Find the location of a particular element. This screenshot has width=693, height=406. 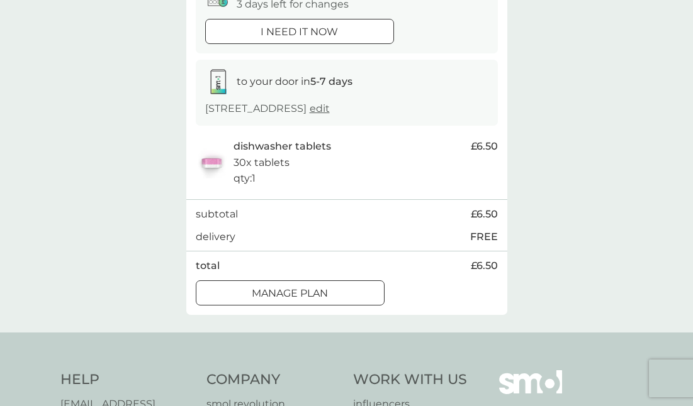

p: 30x tablets is located at coordinates (261, 163).